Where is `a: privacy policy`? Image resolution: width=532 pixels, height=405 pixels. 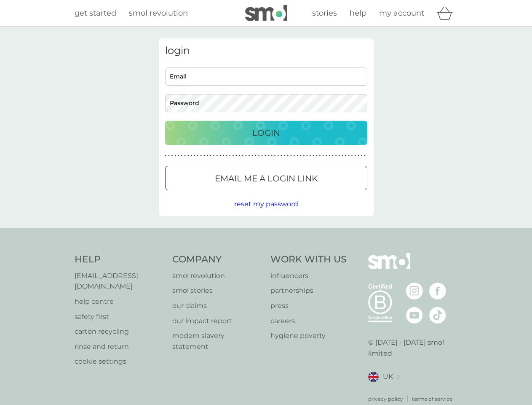 a: privacy policy is located at coordinates (386, 399).